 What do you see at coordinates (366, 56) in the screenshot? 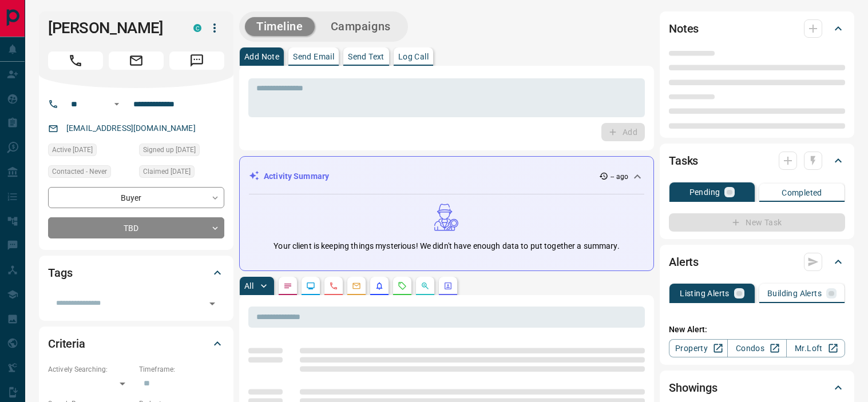
I see `p: Send Text` at bounding box center [366, 56].